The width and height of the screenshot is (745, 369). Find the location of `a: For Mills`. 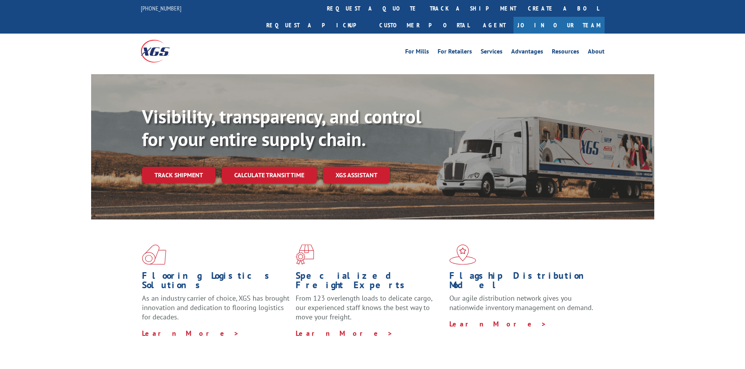

a: For Mills is located at coordinates (417, 53).